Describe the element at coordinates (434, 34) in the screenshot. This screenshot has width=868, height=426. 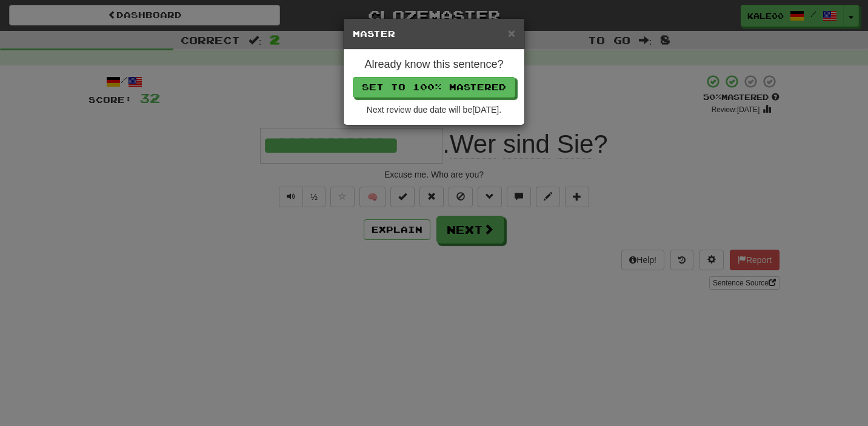
I see `h5: Master` at that location.